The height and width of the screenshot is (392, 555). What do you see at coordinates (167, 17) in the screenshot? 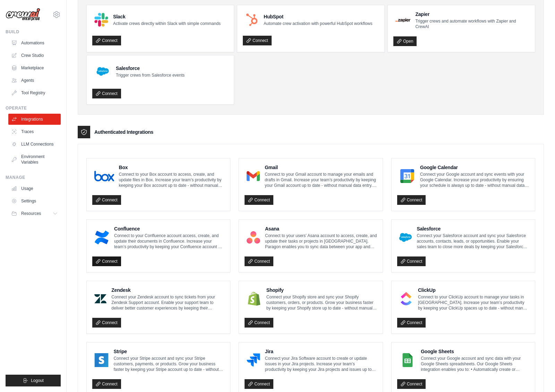
I see `h4: Slack` at bounding box center [167, 17].